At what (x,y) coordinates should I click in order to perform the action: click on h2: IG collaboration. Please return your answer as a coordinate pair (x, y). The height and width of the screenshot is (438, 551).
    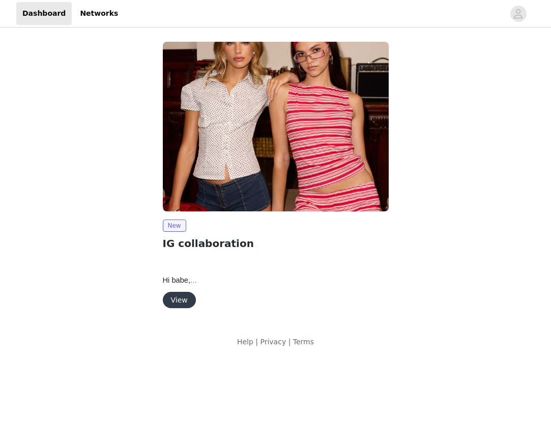
    Looking at the image, I should click on (276, 243).